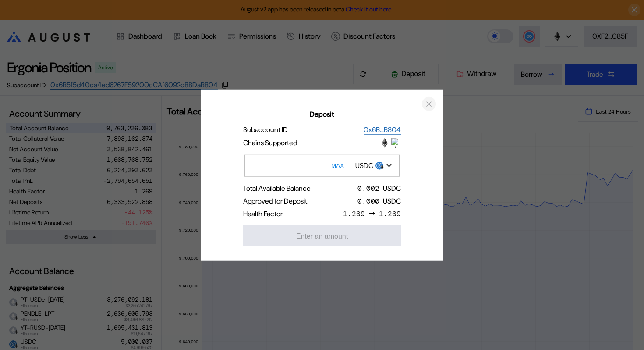 The image size is (644, 350). What do you see at coordinates (429, 104) in the screenshot?
I see `button: close modal` at bounding box center [429, 104].